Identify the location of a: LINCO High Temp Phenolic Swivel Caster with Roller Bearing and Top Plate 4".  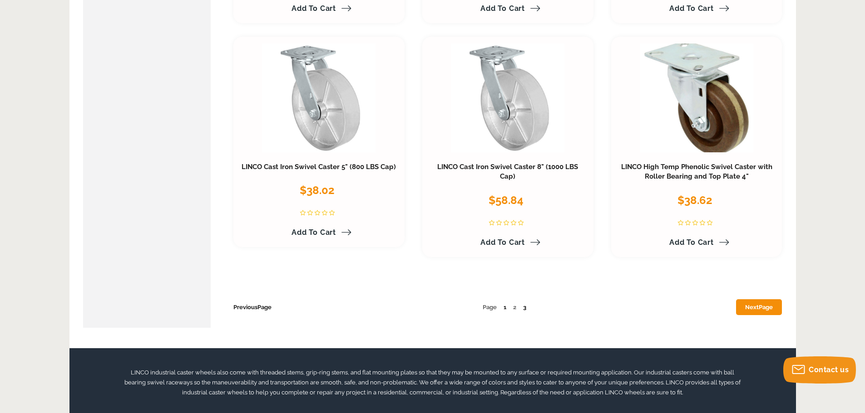
(696, 172).